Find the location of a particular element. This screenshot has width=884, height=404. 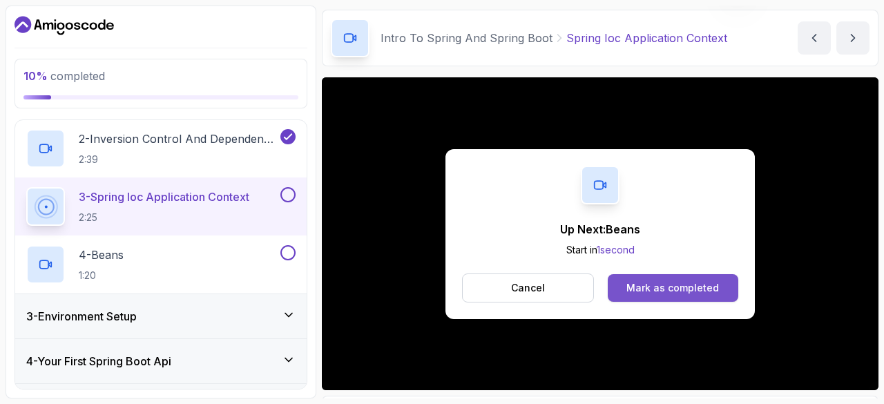

button: 3-Environment Setup is located at coordinates (161, 316).